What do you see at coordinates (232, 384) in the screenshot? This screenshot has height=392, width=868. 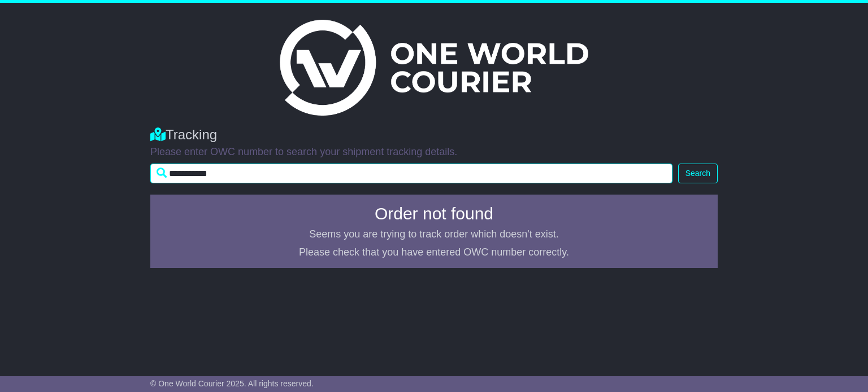 I see `span: © One World Courier 2025. All rights reserved.` at bounding box center [232, 384].